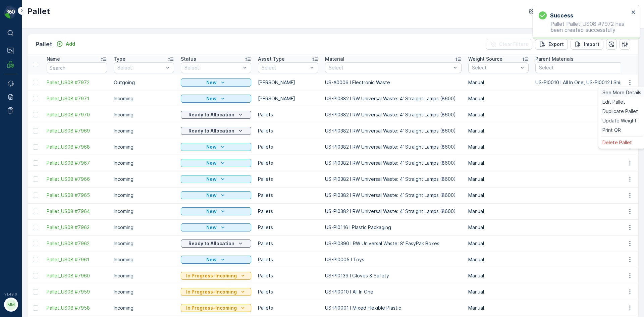 This screenshot has height=317, width=644. I want to click on button: Clear Filters, so click(509, 44).